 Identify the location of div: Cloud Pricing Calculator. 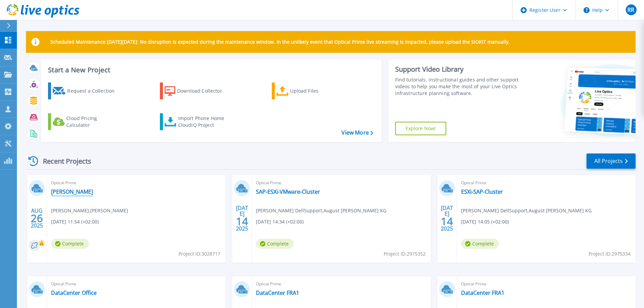
(93, 122).